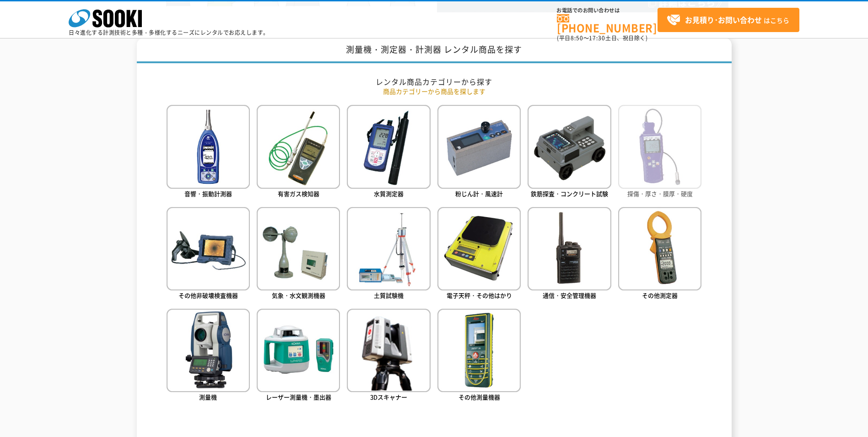 The height and width of the screenshot is (437, 868). What do you see at coordinates (299, 147) in the screenshot?
I see `img: 有害ガス検知器` at bounding box center [299, 147].